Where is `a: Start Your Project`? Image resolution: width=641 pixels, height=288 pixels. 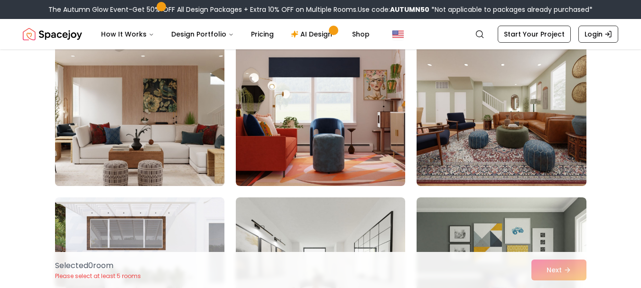
a: Start Your Project is located at coordinates (535, 34).